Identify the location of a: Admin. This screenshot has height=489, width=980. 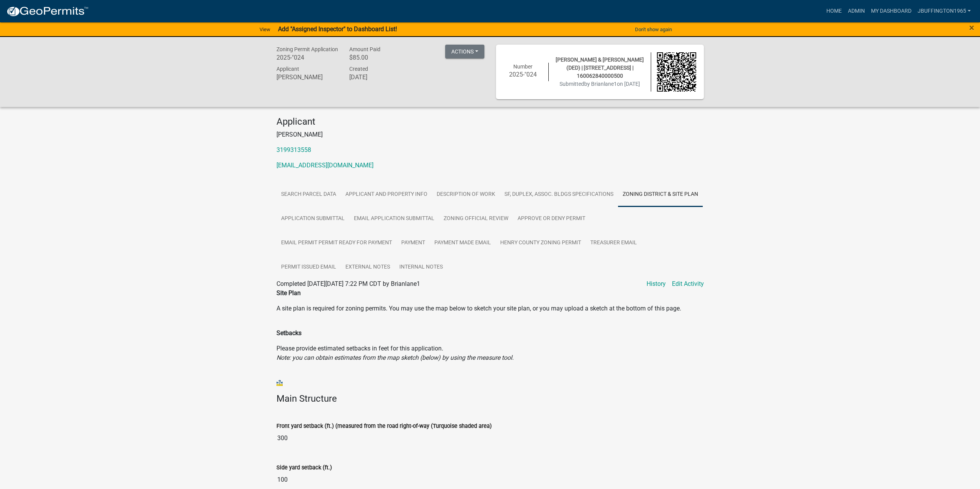
(856, 11).